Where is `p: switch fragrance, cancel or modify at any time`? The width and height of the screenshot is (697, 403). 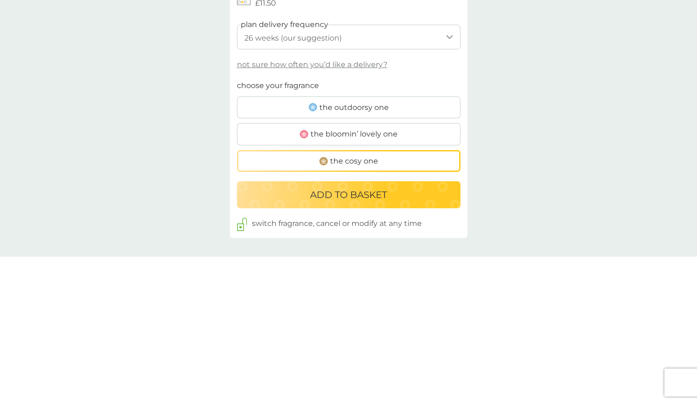
p: switch fragrance, cancel or modify at any time is located at coordinates (337, 223).